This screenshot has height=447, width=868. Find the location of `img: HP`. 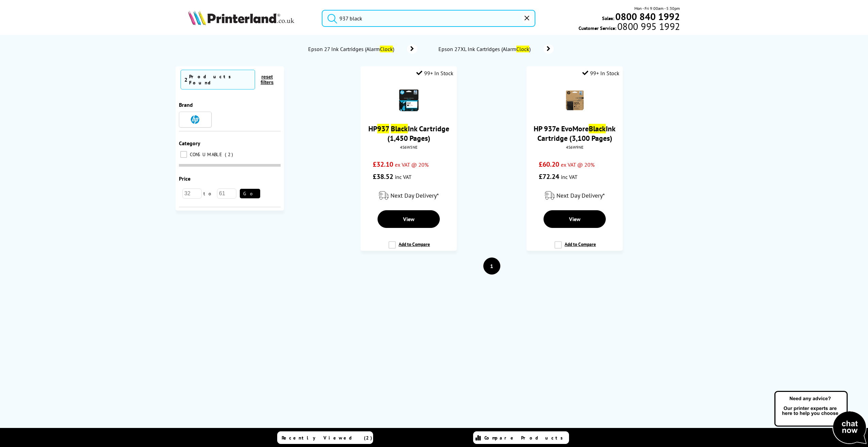

img: HP is located at coordinates (195, 119).